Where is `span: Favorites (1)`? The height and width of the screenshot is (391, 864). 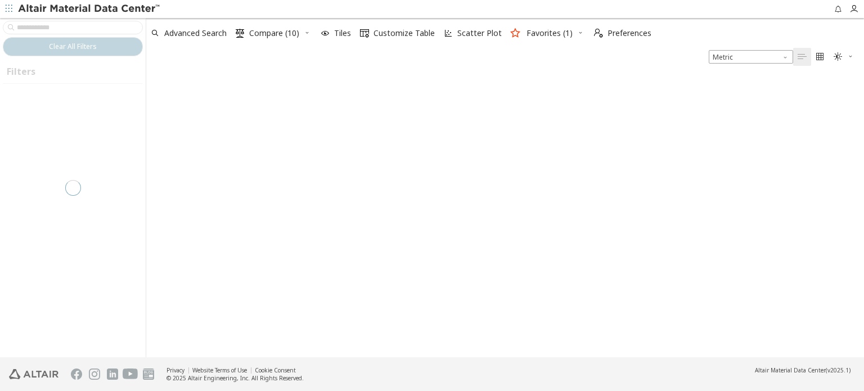
span: Favorites (1) is located at coordinates (549, 33).